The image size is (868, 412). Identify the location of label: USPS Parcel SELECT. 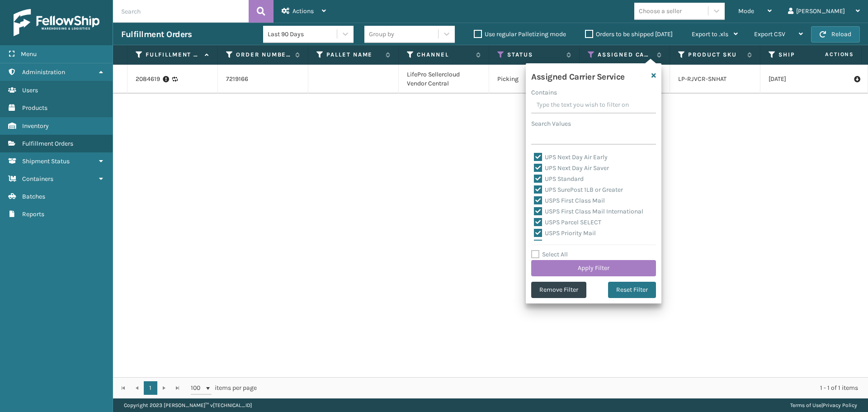
(568, 222).